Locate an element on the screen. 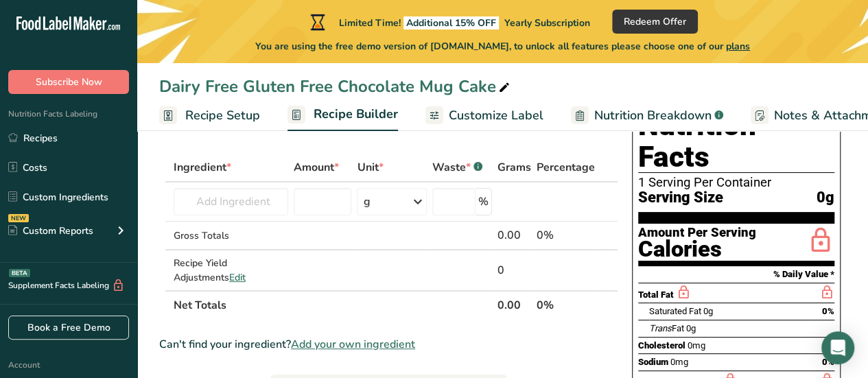 The width and height of the screenshot is (868, 378). button: Subscribe Now is located at coordinates (68, 82).